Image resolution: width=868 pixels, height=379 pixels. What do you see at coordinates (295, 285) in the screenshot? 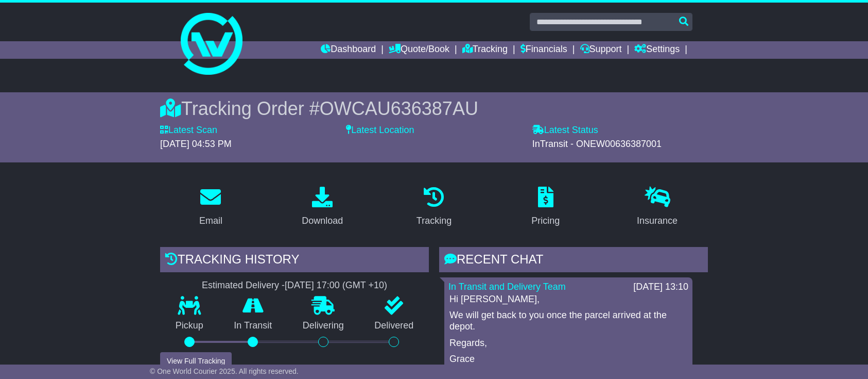
I see `div: Estimated Delivery -` at bounding box center [295, 285].